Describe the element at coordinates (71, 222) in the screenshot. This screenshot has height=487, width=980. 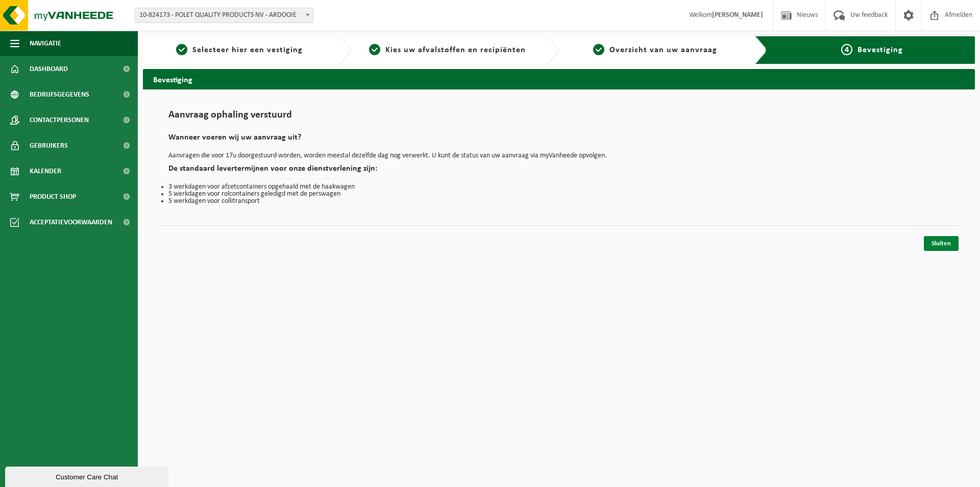
I see `span: Acceptatievoorwaarden` at that location.